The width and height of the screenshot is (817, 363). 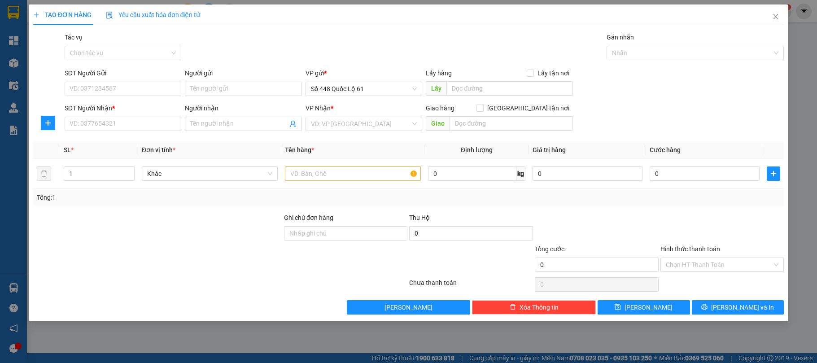 I want to click on button: Close, so click(x=775, y=17).